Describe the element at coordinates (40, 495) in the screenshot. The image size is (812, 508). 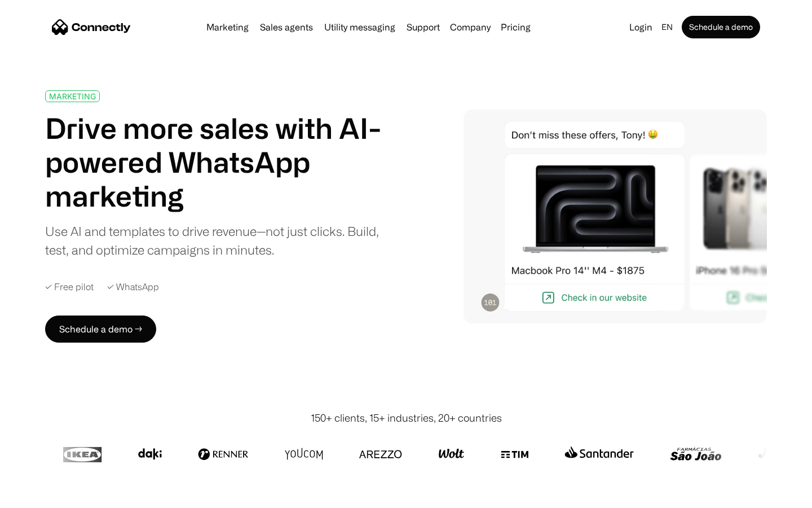
I see `aside: Language selected: English` at that location.